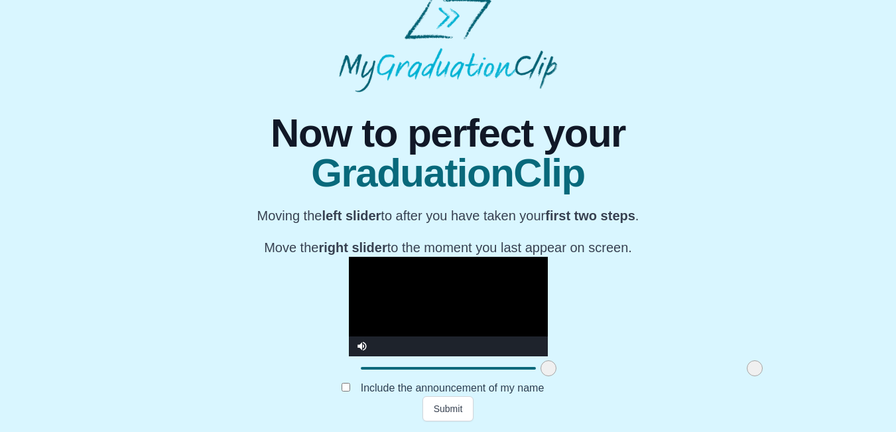  What do you see at coordinates (449, 173) in the screenshot?
I see `span: GraduationClip` at bounding box center [449, 173].